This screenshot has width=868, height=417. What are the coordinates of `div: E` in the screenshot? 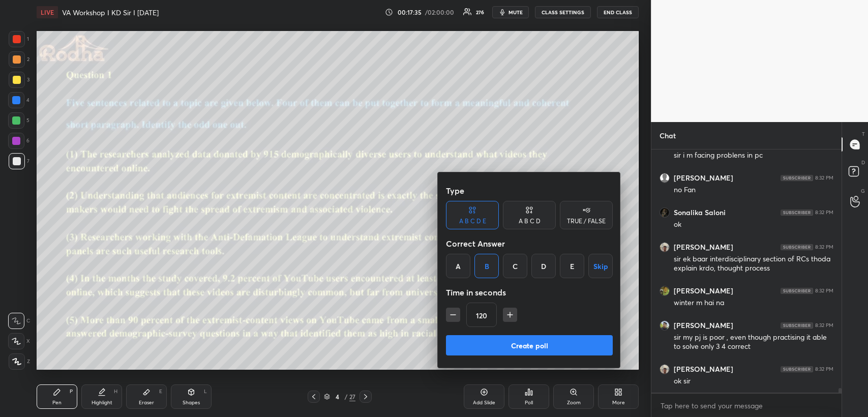 It's located at (572, 266).